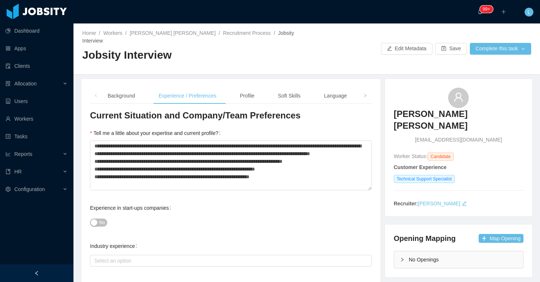 The image size is (540, 282). Describe the element at coordinates (289, 96) in the screenshot. I see `div: Soft Skills` at that location.